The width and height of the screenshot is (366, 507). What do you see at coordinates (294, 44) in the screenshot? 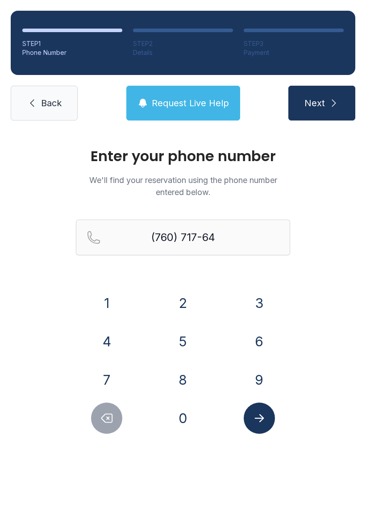
I see `div: STEP 3` at bounding box center [294, 44].